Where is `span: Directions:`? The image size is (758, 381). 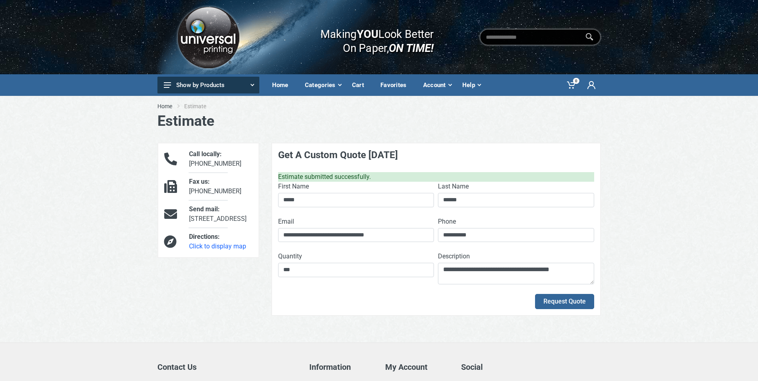 span: Directions: is located at coordinates (204, 237).